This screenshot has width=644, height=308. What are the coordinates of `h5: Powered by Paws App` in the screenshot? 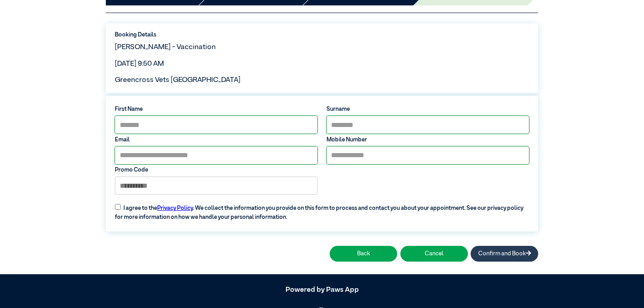 It's located at (322, 290).